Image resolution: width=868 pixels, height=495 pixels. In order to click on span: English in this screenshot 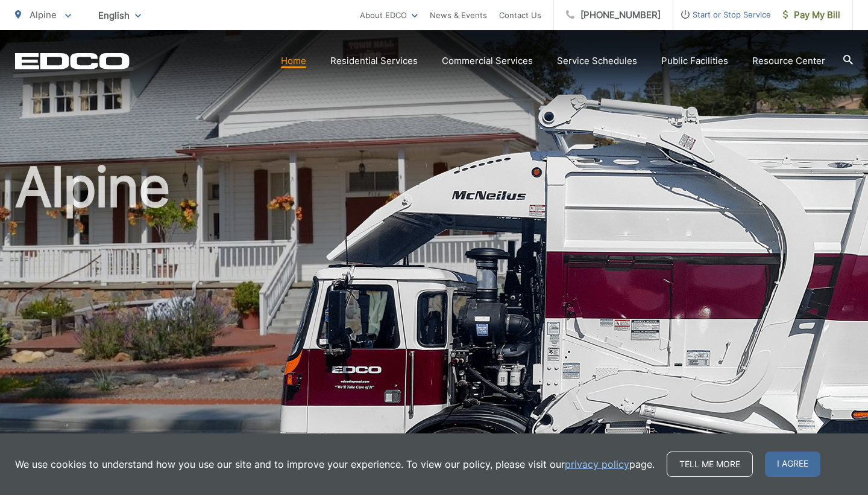, I will do `click(120, 15)`.